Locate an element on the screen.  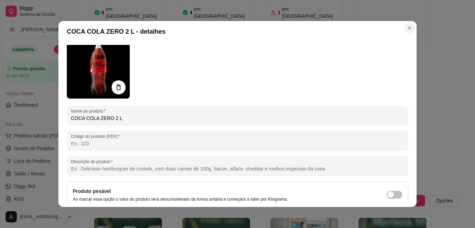
input: Código do produto (PDV) is located at coordinates (238, 143).